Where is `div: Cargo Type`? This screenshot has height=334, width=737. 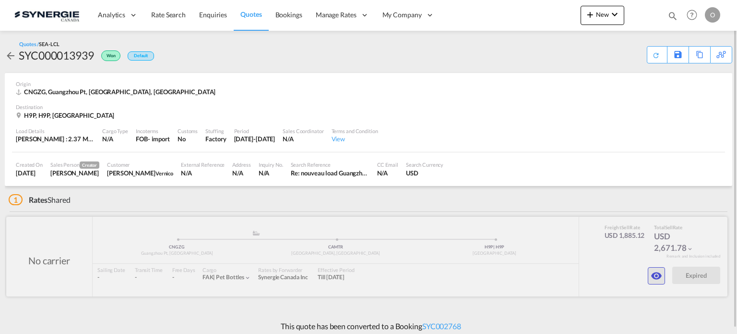
div: Cargo Type is located at coordinates (115, 131).